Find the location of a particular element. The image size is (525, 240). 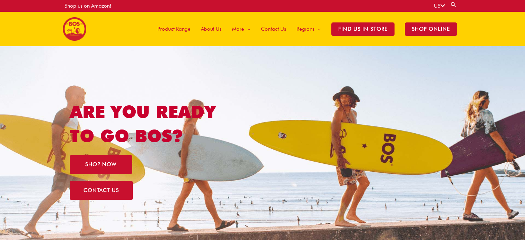

a: SHOP ONLINE is located at coordinates (431, 29).